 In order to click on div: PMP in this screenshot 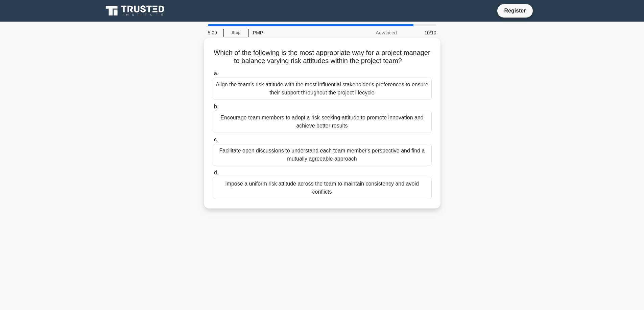, I will do `click(295, 33)`.